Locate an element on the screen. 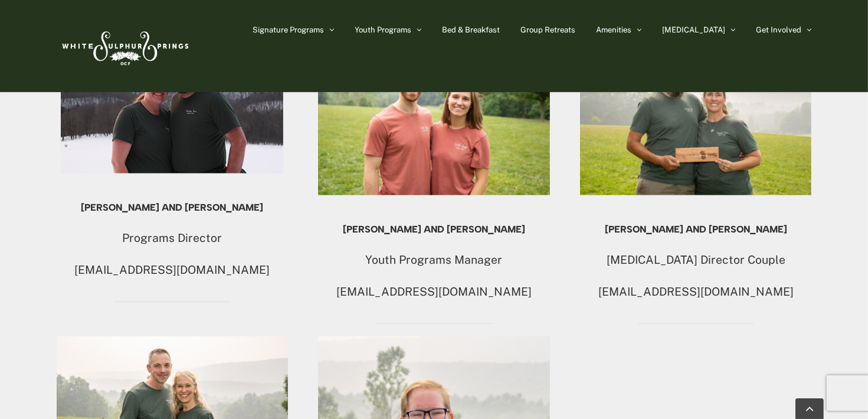 The image size is (868, 419). span: Bed & Breakfast is located at coordinates (471, 30).